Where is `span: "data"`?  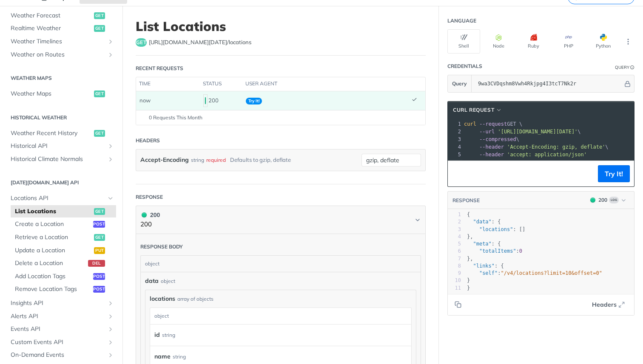
span: "data" is located at coordinates (481, 222).